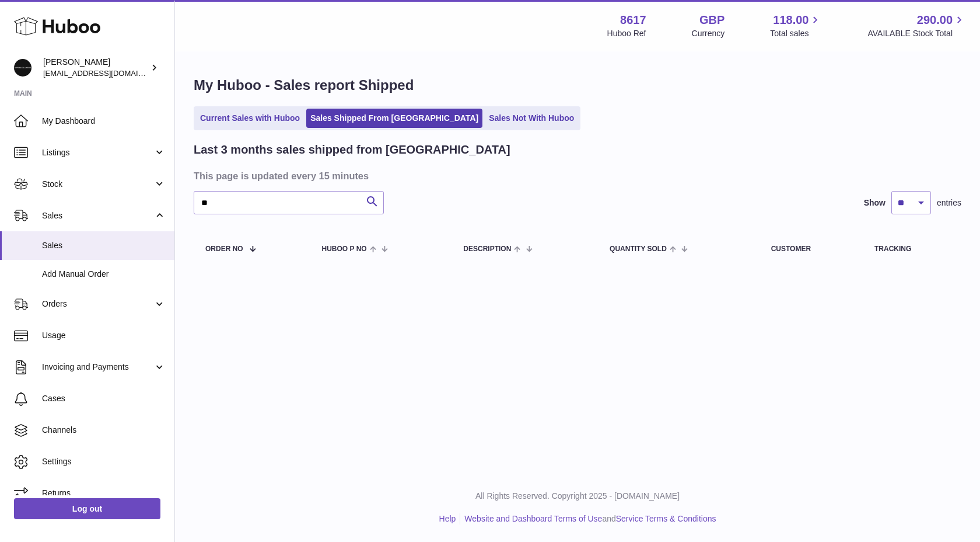  What do you see at coordinates (224, 249) in the screenshot?
I see `span: Order No` at bounding box center [224, 249].